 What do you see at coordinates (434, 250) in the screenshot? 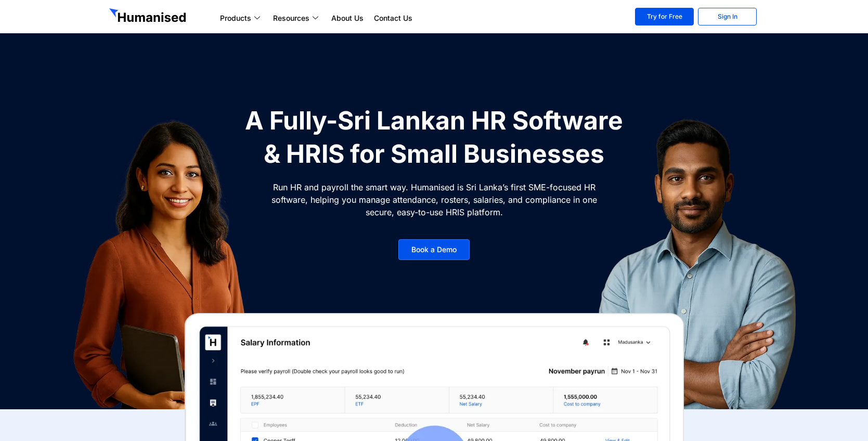
I see `a: Book a Demo` at bounding box center [434, 250].